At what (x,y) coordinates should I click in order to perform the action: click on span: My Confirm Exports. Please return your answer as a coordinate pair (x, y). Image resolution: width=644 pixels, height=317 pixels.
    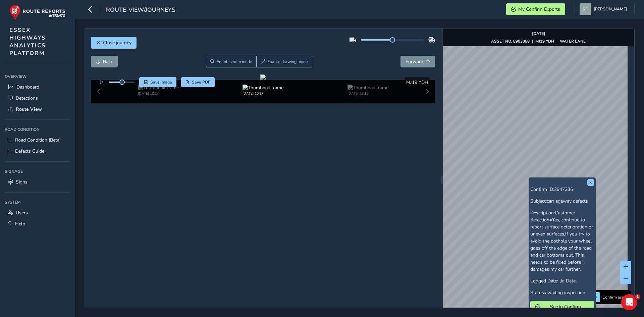
    Looking at the image, I should click on (539, 9).